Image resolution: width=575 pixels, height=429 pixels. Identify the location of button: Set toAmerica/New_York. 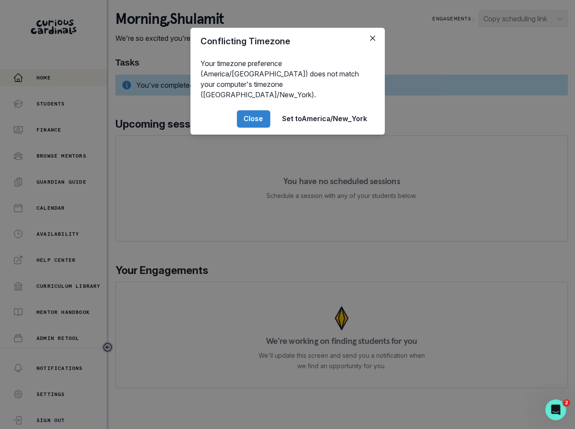
(325, 119).